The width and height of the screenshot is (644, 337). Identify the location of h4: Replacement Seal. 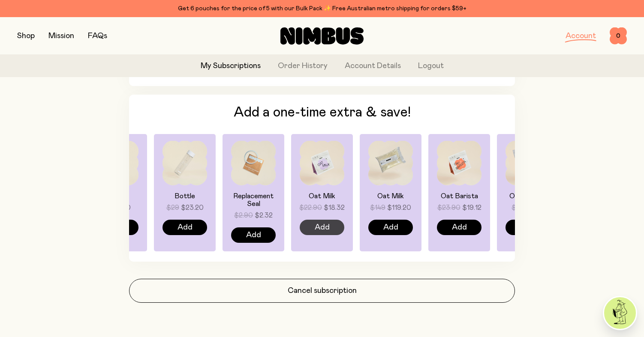
(253, 200).